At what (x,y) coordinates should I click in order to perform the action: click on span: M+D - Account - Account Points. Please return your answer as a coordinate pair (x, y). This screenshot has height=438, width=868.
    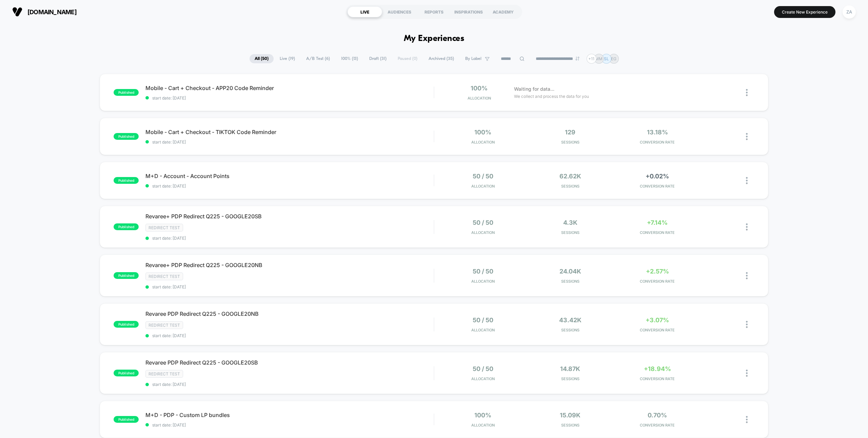
    Looking at the image, I should click on (290, 176).